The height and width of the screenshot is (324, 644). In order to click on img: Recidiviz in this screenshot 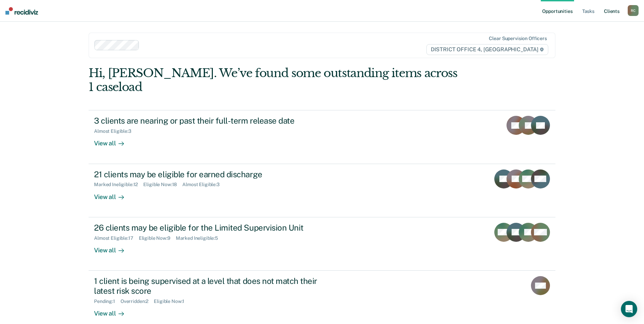, I will do `click(22, 11)`.